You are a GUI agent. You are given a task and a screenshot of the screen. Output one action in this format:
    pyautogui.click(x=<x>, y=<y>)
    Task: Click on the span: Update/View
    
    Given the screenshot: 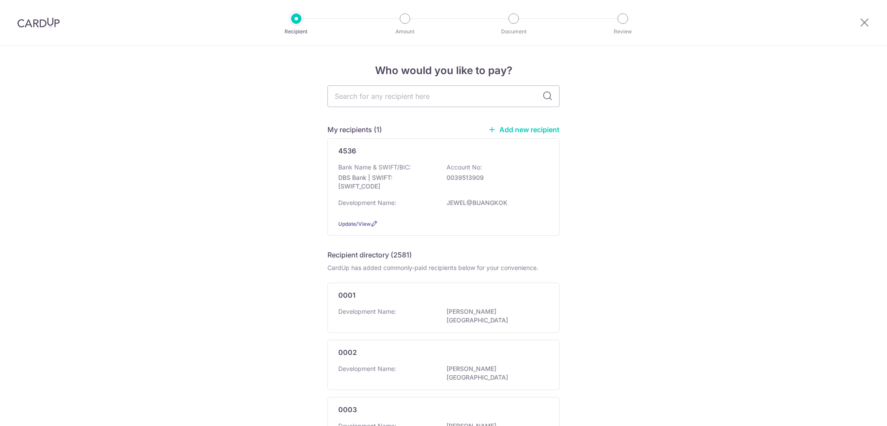 What is the action you would take?
    pyautogui.click(x=354, y=223)
    